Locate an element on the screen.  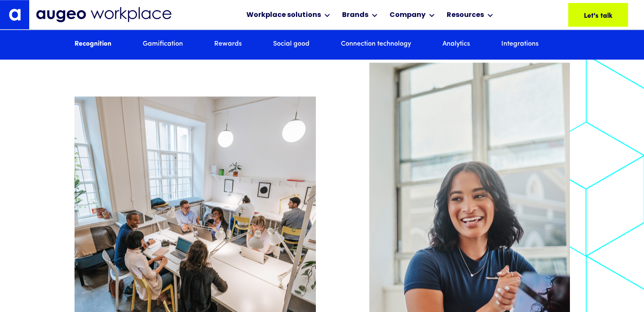
a: Integrations is located at coordinates (520, 44).